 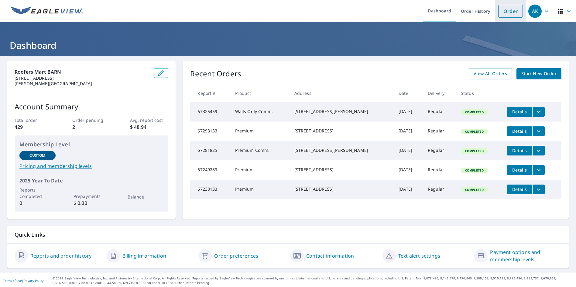 What do you see at coordinates (37, 156) in the screenshot?
I see `p: Custom` at bounding box center [37, 156].